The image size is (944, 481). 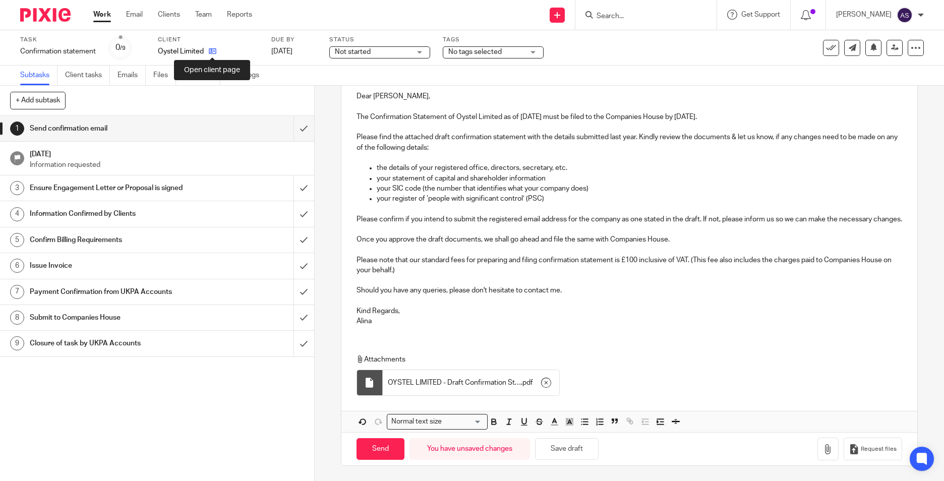 I want to click on label: Due by, so click(x=294, y=40).